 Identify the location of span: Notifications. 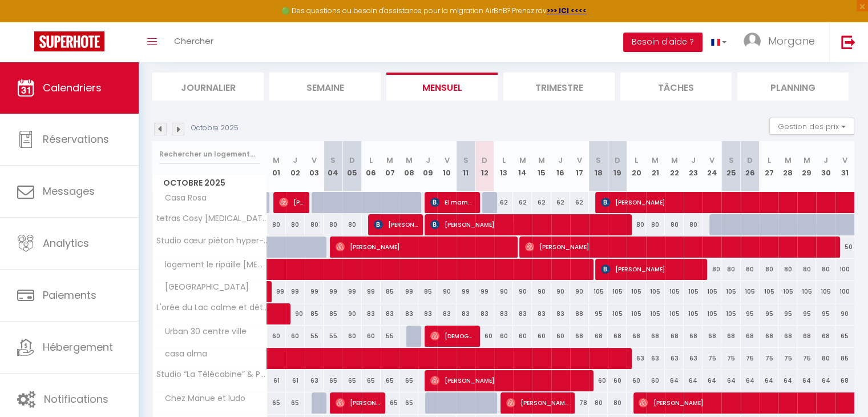
(76, 399).